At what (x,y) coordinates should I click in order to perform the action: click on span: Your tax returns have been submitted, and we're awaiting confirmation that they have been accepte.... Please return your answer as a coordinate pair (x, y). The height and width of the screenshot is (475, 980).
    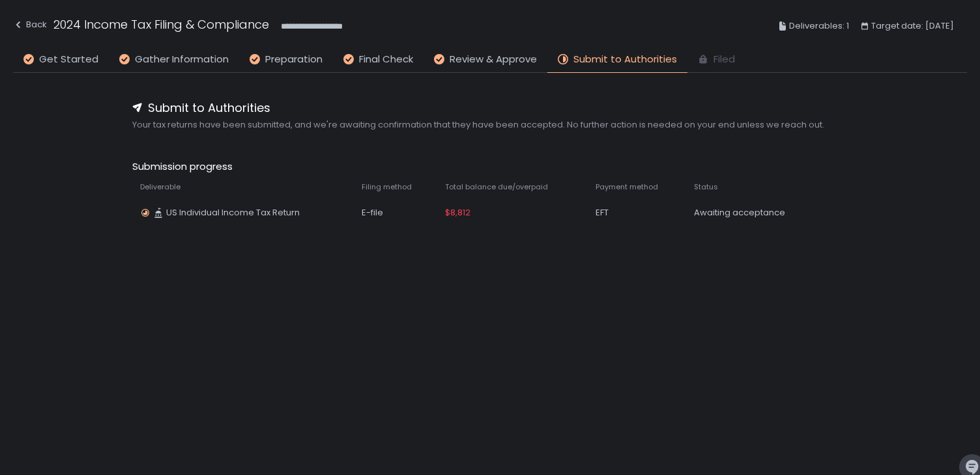
    Looking at the image, I should click on (490, 125).